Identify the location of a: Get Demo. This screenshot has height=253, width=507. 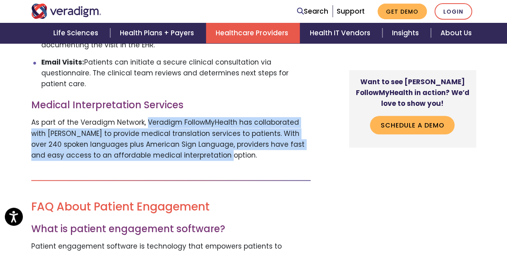
(402, 11).